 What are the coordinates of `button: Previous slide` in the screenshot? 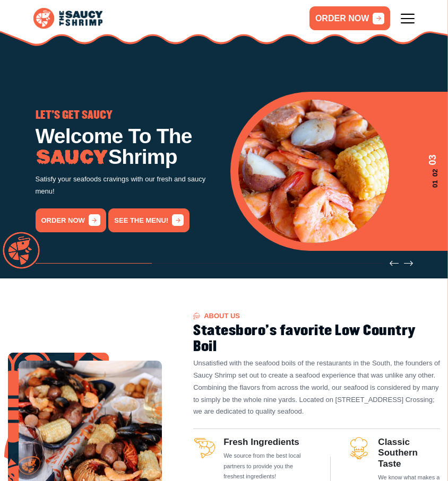 It's located at (394, 263).